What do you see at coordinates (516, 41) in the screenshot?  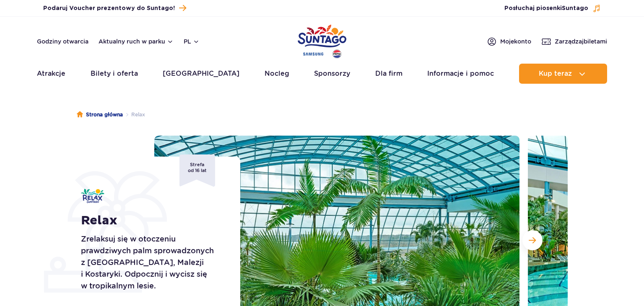 I see `span: Moje konto` at bounding box center [516, 41].